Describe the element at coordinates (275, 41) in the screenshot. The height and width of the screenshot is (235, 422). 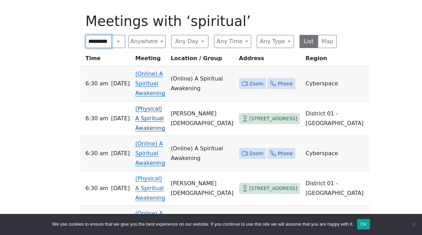
I see `button: Any Type` at that location.